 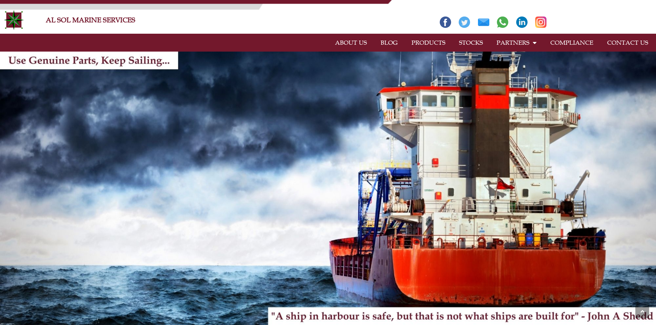 What do you see at coordinates (642, 311) in the screenshot?
I see `a: Scroll to the top of the page` at bounding box center [642, 311].